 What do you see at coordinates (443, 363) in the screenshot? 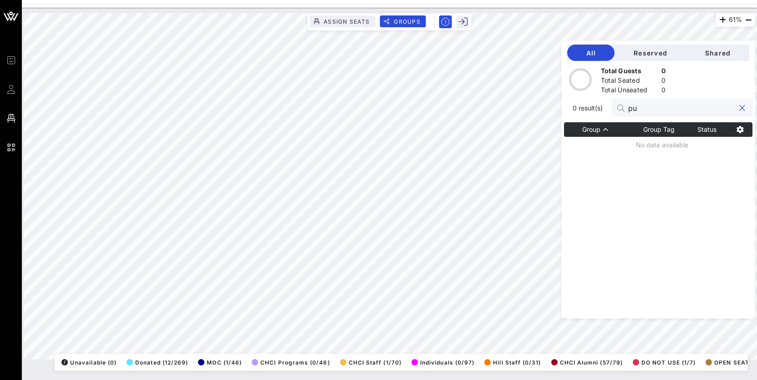
I see `span: Individuals (0/97)` at bounding box center [443, 363].